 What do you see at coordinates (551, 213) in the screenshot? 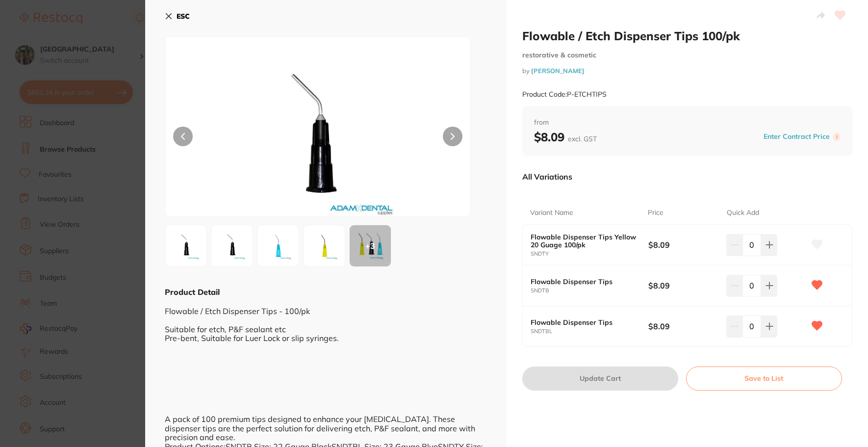
I see `p: Variant Name` at bounding box center [551, 213].